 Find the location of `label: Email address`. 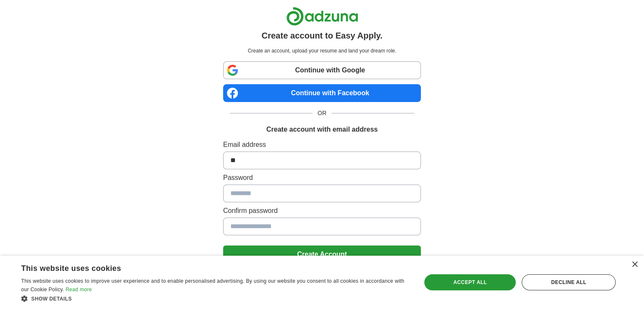

label: Email address is located at coordinates (322, 145).